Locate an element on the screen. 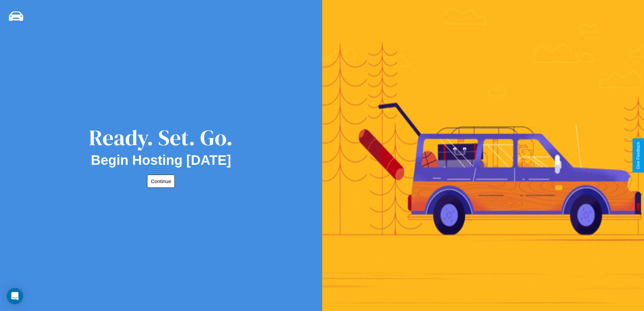 This screenshot has width=644, height=311. div: Ready. Set. Go. is located at coordinates (161, 137).